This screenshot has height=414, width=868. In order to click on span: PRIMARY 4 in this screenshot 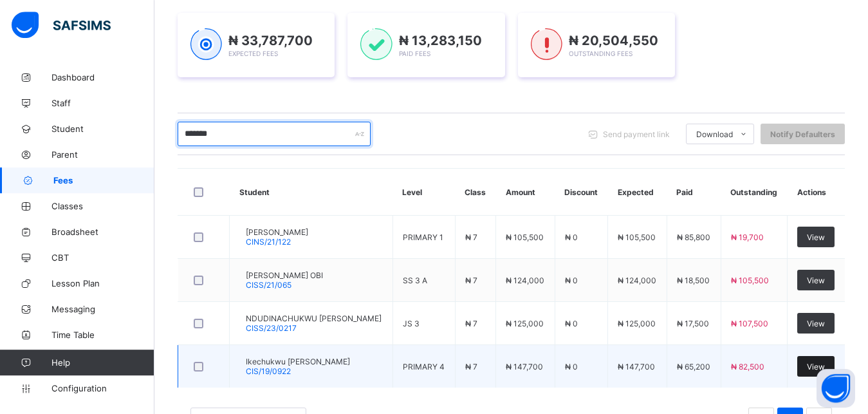, I will do `click(424, 367)`.